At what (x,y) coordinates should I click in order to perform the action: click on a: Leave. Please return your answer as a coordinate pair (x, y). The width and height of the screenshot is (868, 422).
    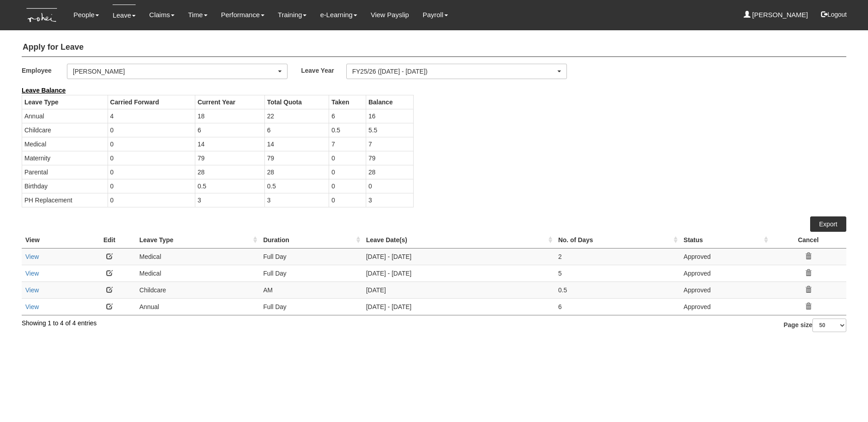
    Looking at the image, I should click on (124, 15).